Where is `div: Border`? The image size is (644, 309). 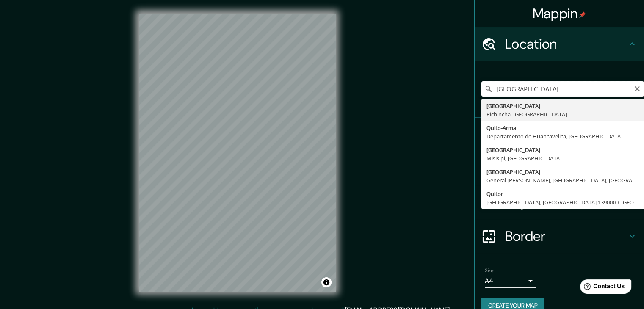 div: Border is located at coordinates (559, 236).